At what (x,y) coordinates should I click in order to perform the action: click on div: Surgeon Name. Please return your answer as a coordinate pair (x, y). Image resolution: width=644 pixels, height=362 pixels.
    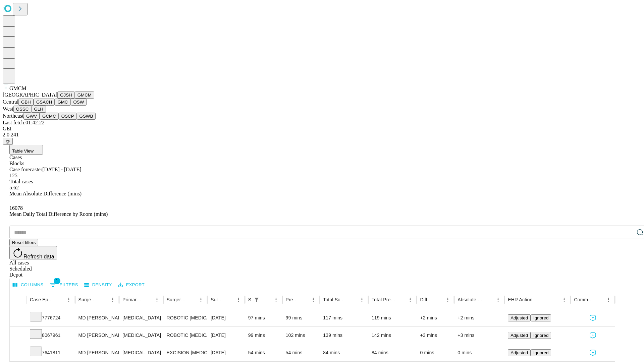
    Looking at the image, I should click on (88, 300).